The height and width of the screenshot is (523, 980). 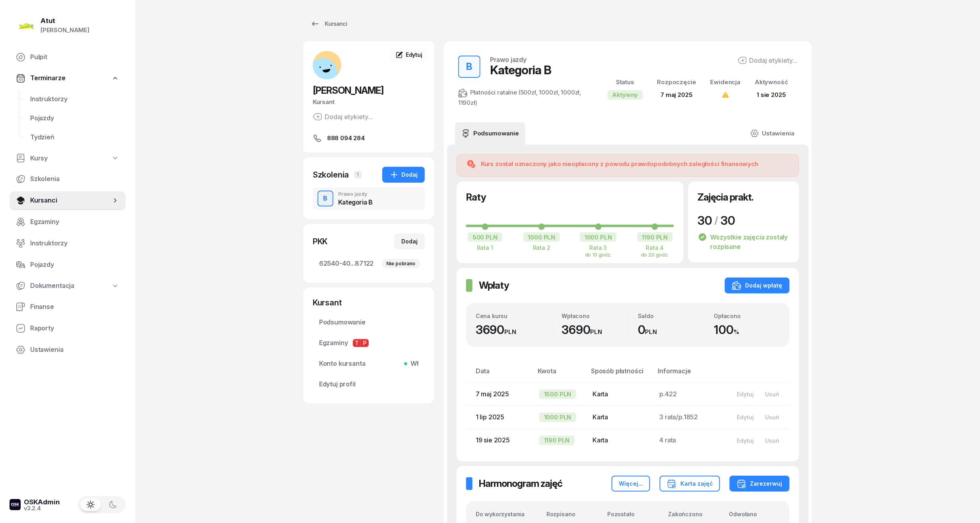 I want to click on span: Finanse, so click(x=75, y=307).